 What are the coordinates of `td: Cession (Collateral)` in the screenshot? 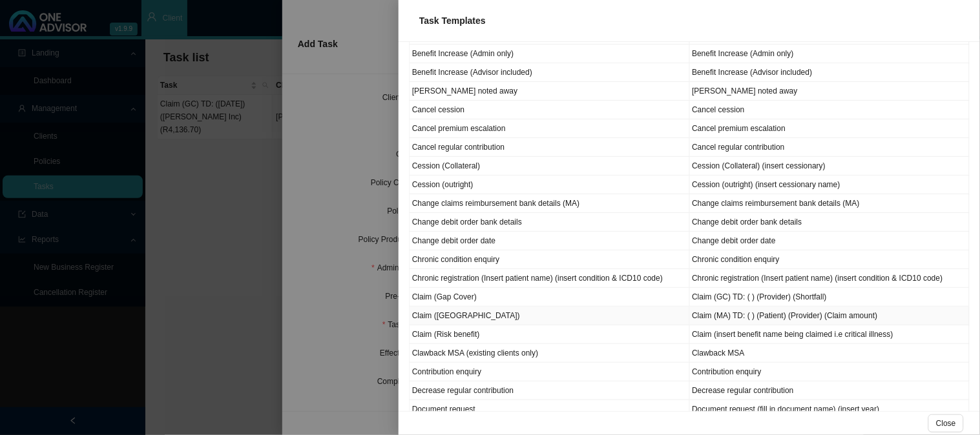 It's located at (550, 166).